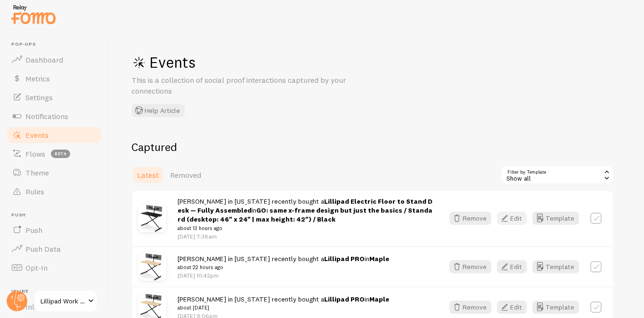  Describe the element at coordinates (305, 228) in the screenshot. I see `small: about 13 hours ago` at that location.